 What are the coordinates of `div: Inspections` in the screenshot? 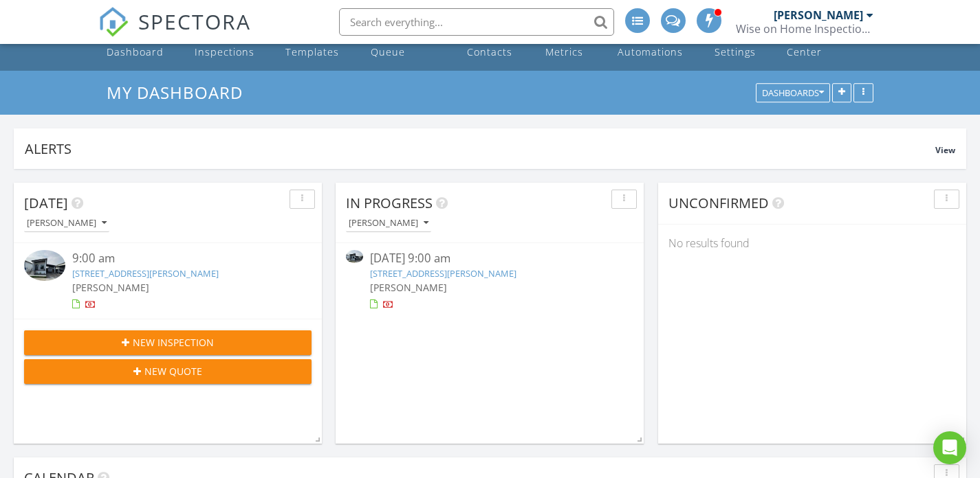 It's located at (224, 51).